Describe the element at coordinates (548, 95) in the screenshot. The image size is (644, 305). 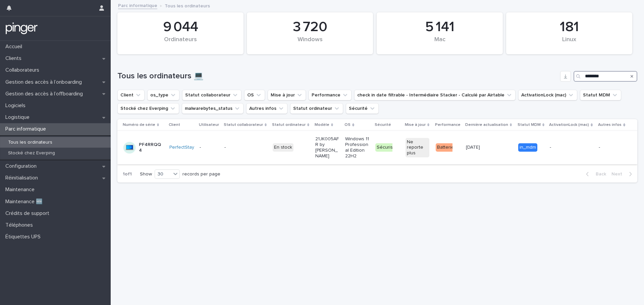
I see `button: ActivationLock (mac)` at that location.